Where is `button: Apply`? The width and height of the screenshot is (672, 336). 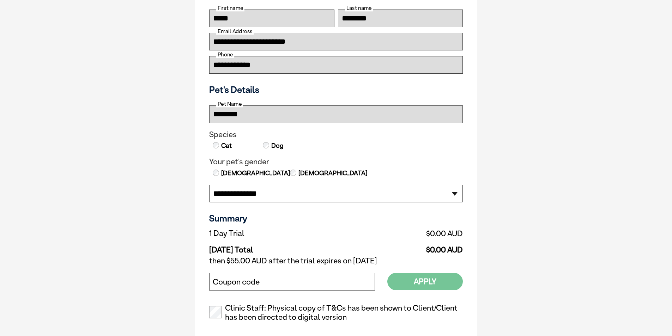
button: Apply is located at coordinates (425, 281).